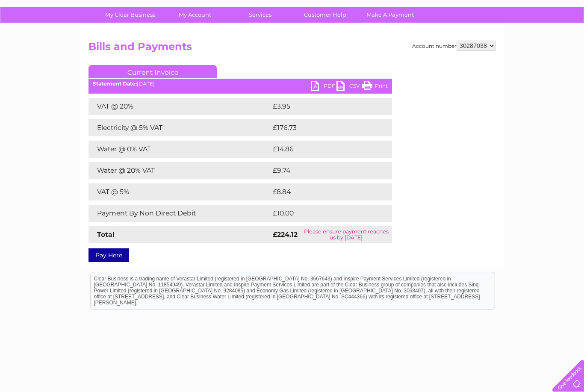  What do you see at coordinates (179, 106) in the screenshot?
I see `td: VAT @ 20%` at bounding box center [179, 106].